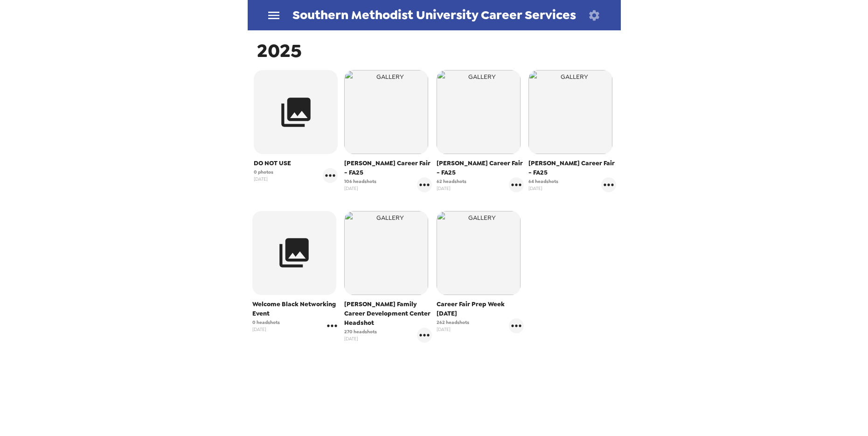 The height and width of the screenshot is (436, 868). What do you see at coordinates (263, 172) in the screenshot?
I see `span: 0 photos` at bounding box center [263, 172].